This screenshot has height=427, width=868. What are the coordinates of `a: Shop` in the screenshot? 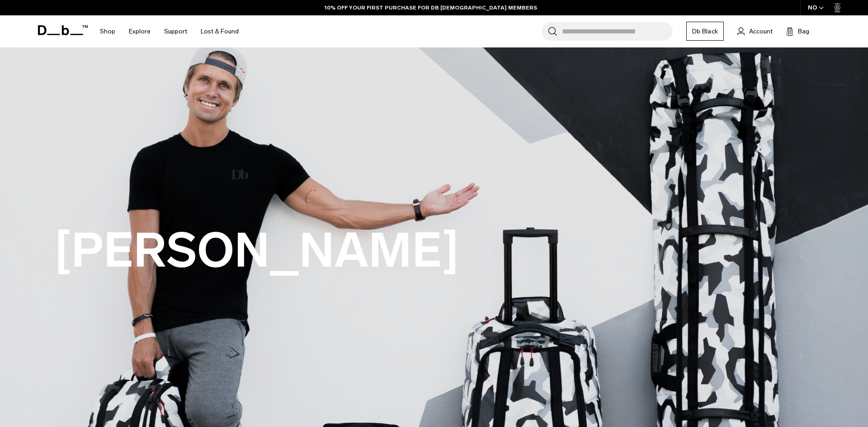 It's located at (107, 31).